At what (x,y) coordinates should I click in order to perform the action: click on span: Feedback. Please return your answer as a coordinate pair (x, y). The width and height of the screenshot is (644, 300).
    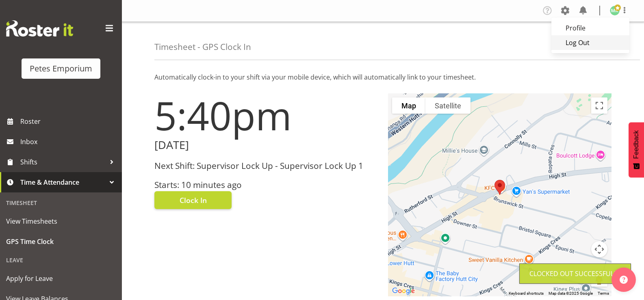
    Looking at the image, I should click on (636, 145).